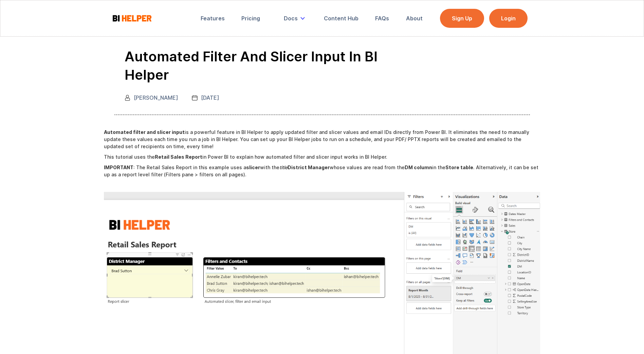 The height and width of the screenshot is (354, 644). I want to click on p: This tutorial uses the in Power BI to explain how automated filter and slicer input works in BI H..., so click(322, 157).